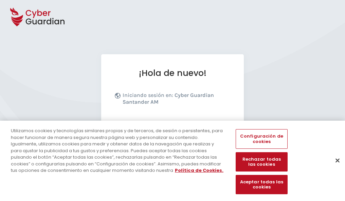 Image resolution: width=345 pixels, height=201 pixels. What do you see at coordinates (261, 162) in the screenshot?
I see `button: Rechazar todas las cookies` at bounding box center [261, 162].